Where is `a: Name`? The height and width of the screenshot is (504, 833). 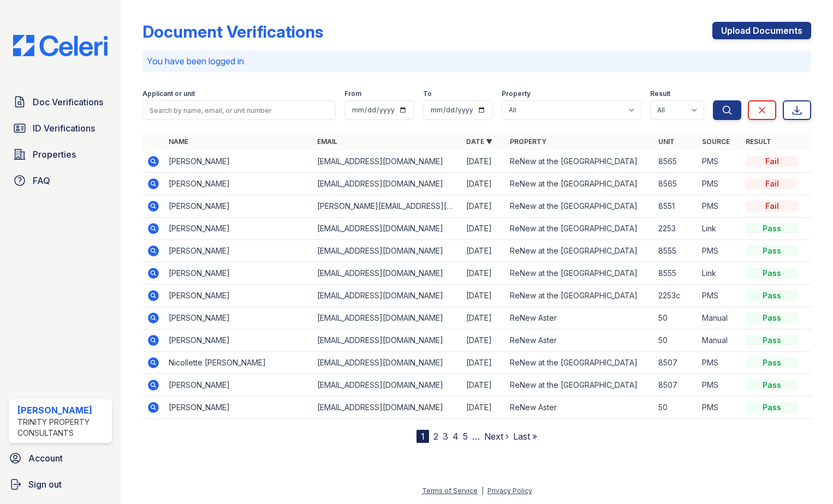
a: Name is located at coordinates (178, 141).